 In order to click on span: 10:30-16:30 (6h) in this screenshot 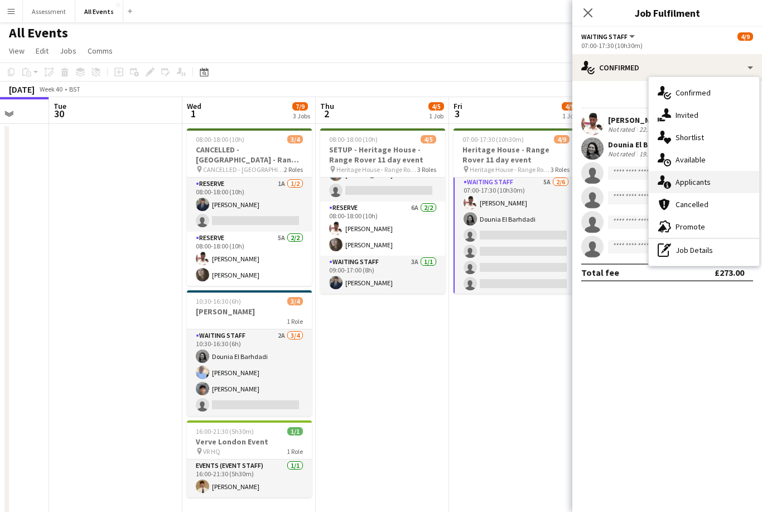, I will do `click(218, 301)`.